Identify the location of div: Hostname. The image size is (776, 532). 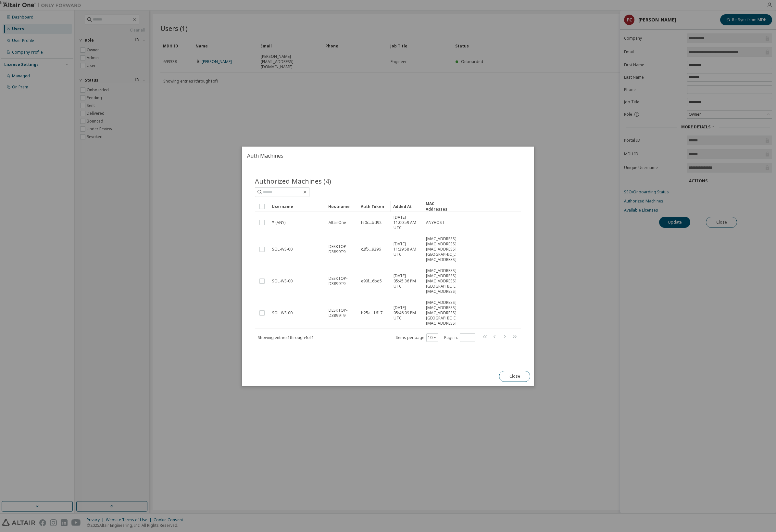
(342, 206).